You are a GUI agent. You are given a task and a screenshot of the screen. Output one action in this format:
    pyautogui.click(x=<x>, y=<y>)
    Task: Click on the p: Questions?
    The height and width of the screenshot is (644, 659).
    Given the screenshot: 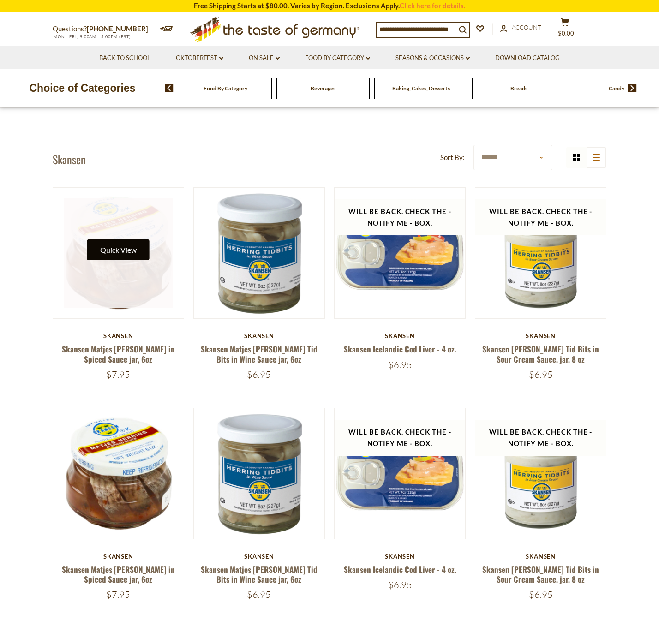 What is the action you would take?
    pyautogui.click(x=104, y=29)
    